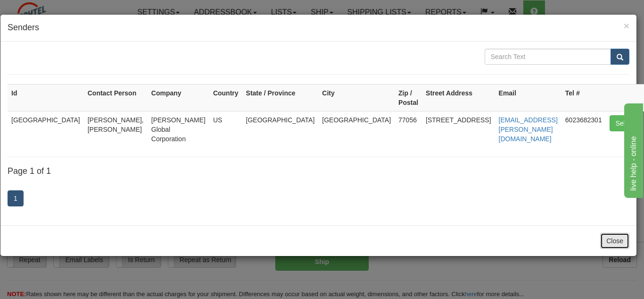  What do you see at coordinates (408, 129) in the screenshot?
I see `td: 77056` at bounding box center [408, 129].